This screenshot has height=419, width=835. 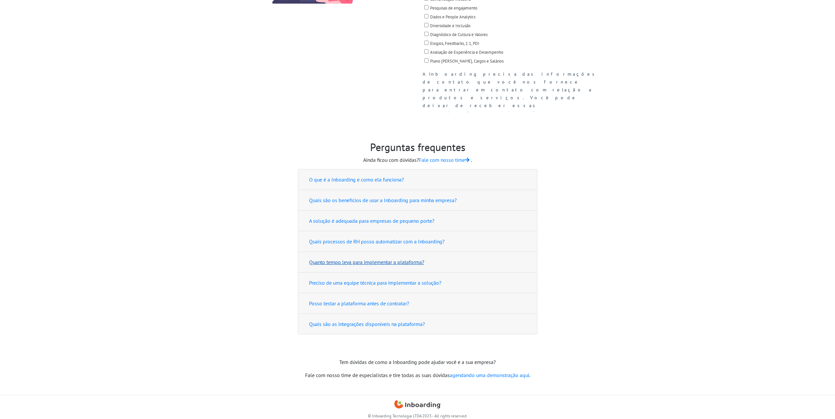 I want to click on span: Avaliação de Experiência e Desempenho, so click(x=44, y=210).